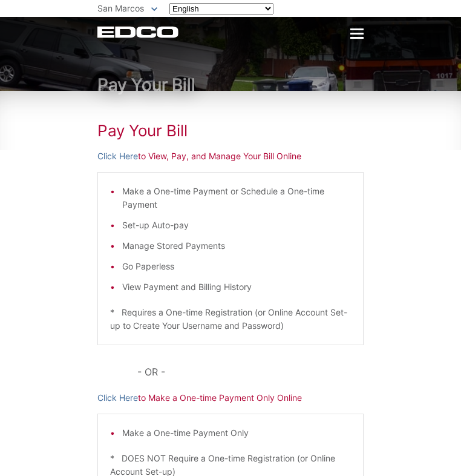 The image size is (461, 476). Describe the element at coordinates (237, 266) in the screenshot. I see `li: Go Paperless` at that location.